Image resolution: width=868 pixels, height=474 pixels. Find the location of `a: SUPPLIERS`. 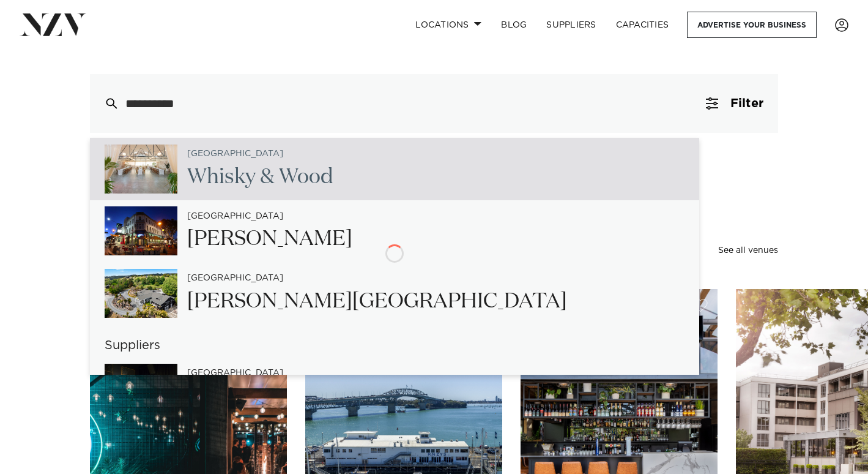

a: SUPPLIERS is located at coordinates (571, 24).